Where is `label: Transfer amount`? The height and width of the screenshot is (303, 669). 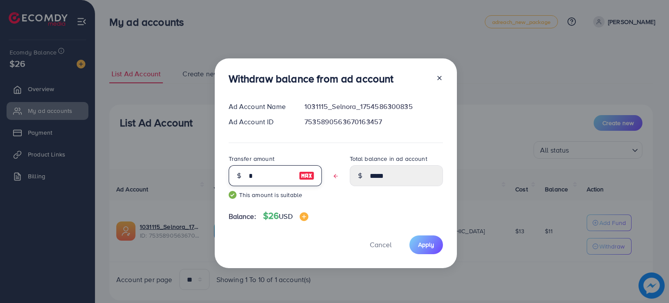 label: Transfer amount is located at coordinates (251, 159).